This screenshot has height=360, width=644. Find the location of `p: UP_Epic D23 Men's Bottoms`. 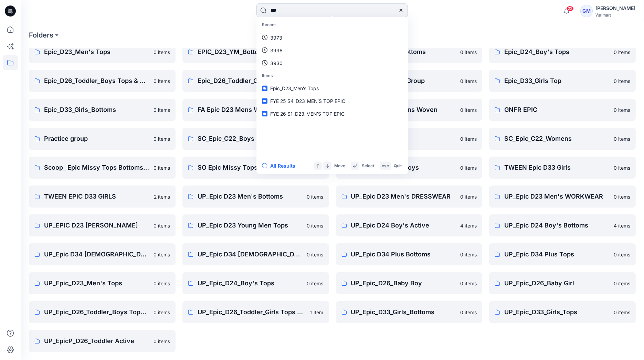

p: UP_Epic D23 Men's Bottoms is located at coordinates (250, 196).